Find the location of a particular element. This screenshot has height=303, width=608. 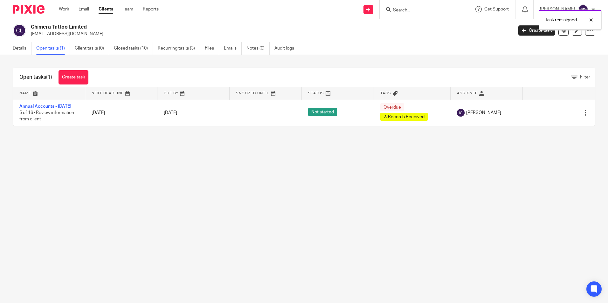

a: Audit logs is located at coordinates (286, 48).